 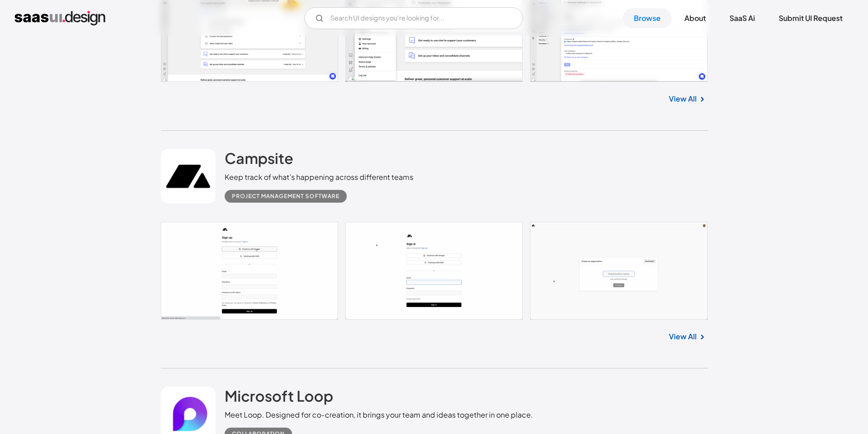 I want to click on h2: Campsite, so click(x=259, y=158).